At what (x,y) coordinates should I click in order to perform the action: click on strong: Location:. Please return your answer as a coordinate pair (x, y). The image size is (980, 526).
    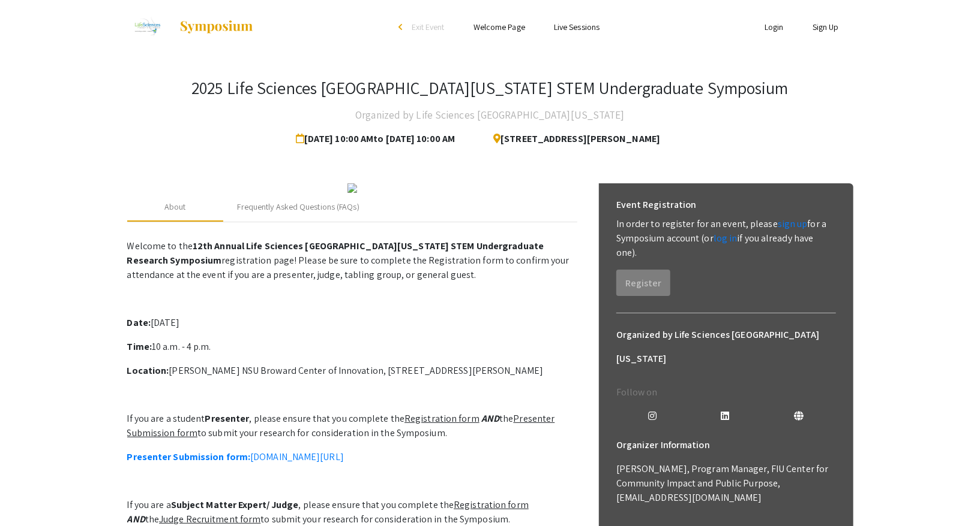
    Looking at the image, I should click on (148, 370).